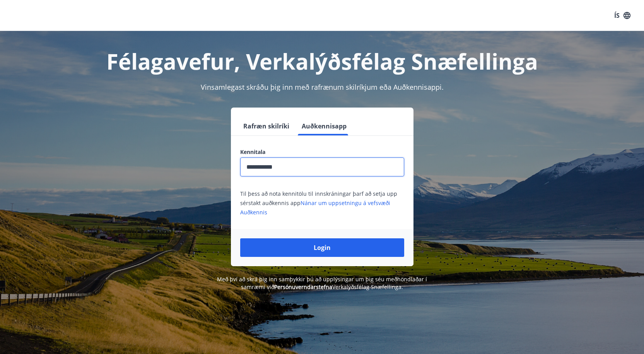  Describe the element at coordinates (322, 152) in the screenshot. I see `label: Kennitala` at that location.